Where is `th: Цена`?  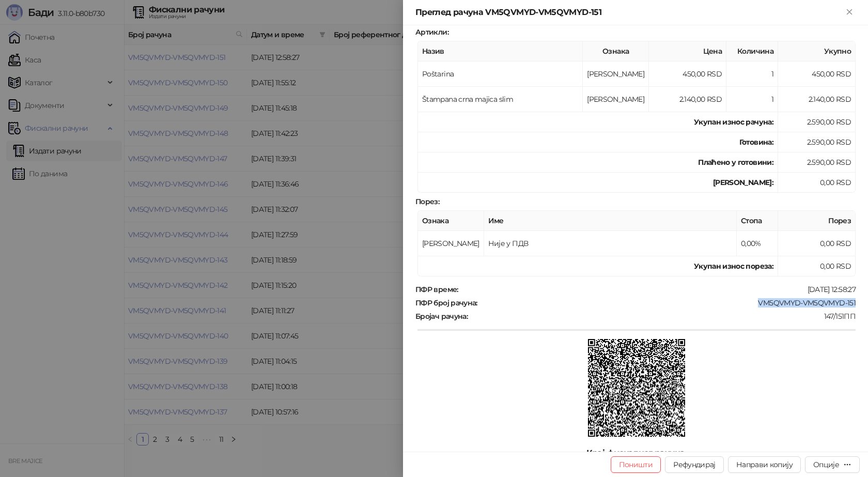
th: Цена is located at coordinates (687, 51).